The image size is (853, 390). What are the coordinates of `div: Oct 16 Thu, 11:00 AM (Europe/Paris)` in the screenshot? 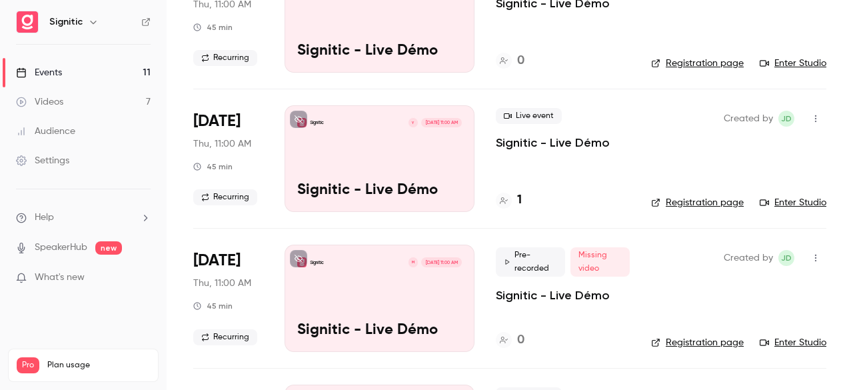 It's located at (228, 298).